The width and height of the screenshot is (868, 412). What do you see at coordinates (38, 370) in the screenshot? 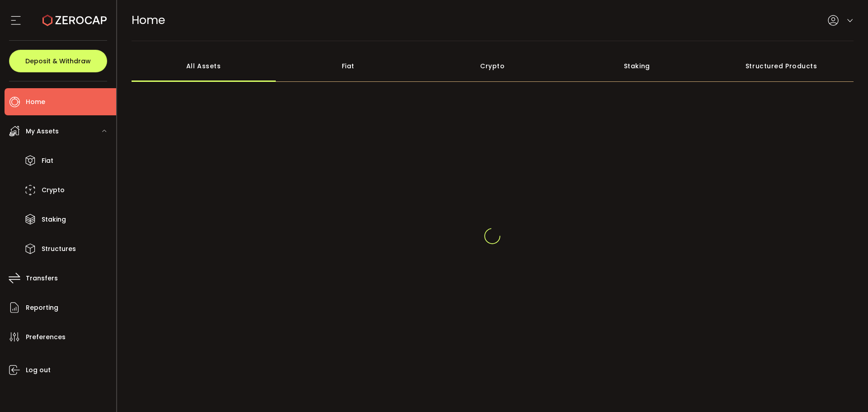
I see `span: Log out` at bounding box center [38, 370].